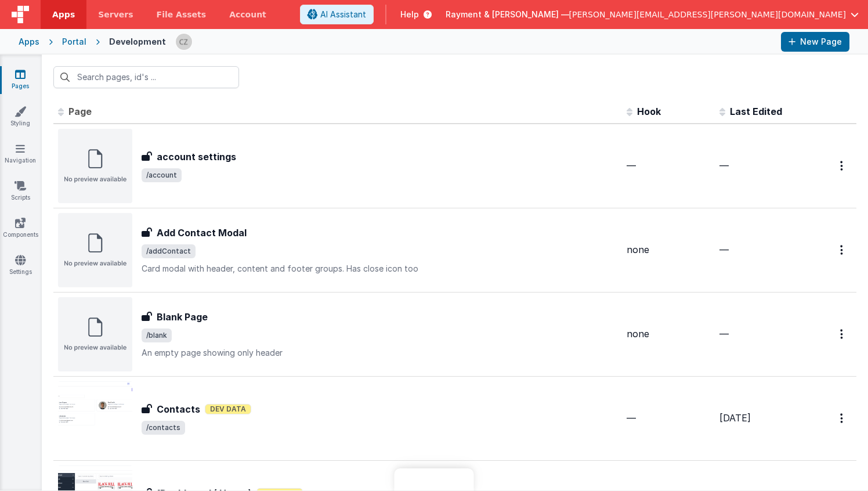 The width and height of the screenshot is (868, 491). I want to click on span: Page, so click(80, 112).